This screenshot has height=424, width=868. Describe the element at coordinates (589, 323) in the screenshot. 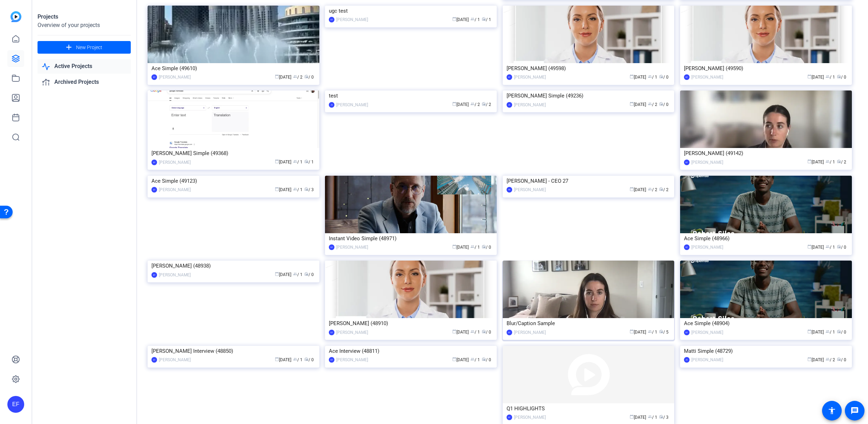

I see `div: Blur/Caption Sample` at that location.